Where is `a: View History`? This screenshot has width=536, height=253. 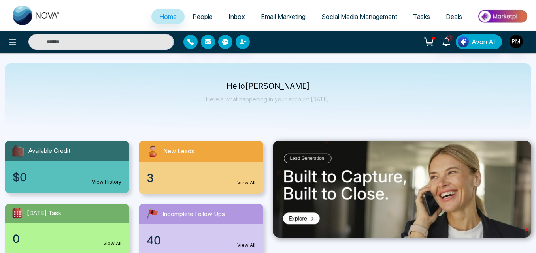
a: View History is located at coordinates (107, 182).